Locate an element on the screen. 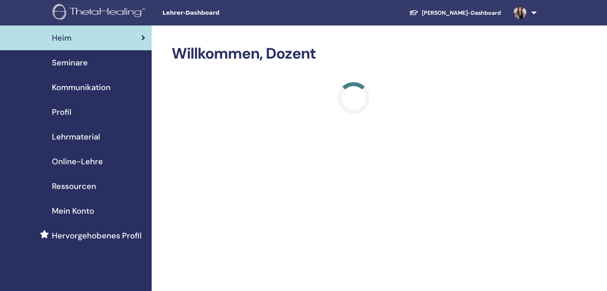 The width and height of the screenshot is (607, 291). span: Ressourcen is located at coordinates (74, 186).